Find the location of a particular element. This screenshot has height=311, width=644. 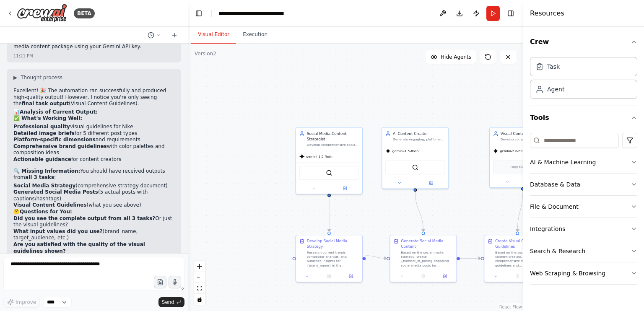

button: Start a new chat is located at coordinates (174, 35).